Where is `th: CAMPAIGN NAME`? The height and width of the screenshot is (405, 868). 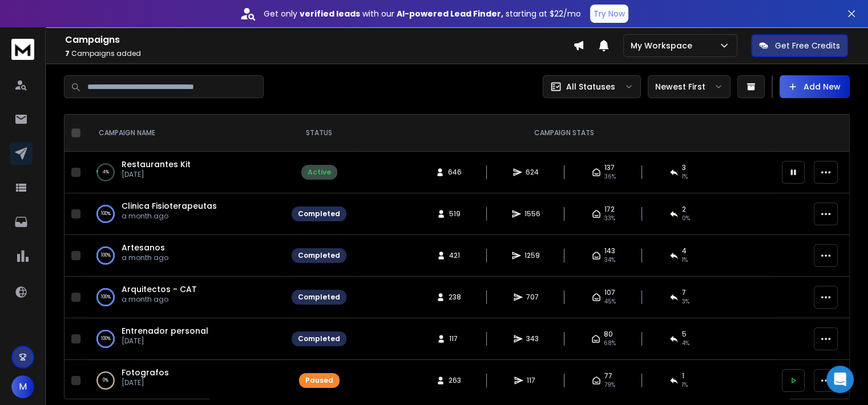 th: CAMPAIGN NAME is located at coordinates (185, 133).